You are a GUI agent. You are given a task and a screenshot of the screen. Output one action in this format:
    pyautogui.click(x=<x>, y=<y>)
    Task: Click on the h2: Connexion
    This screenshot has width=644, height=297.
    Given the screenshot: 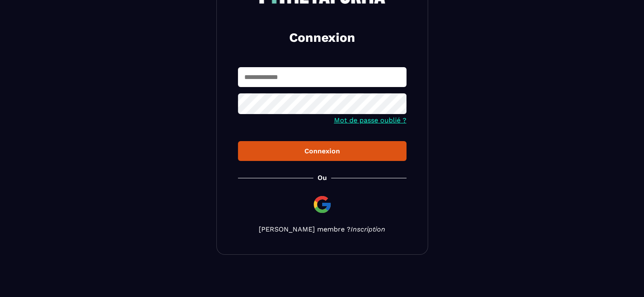 What is the action you would take?
    pyautogui.click(x=322, y=37)
    